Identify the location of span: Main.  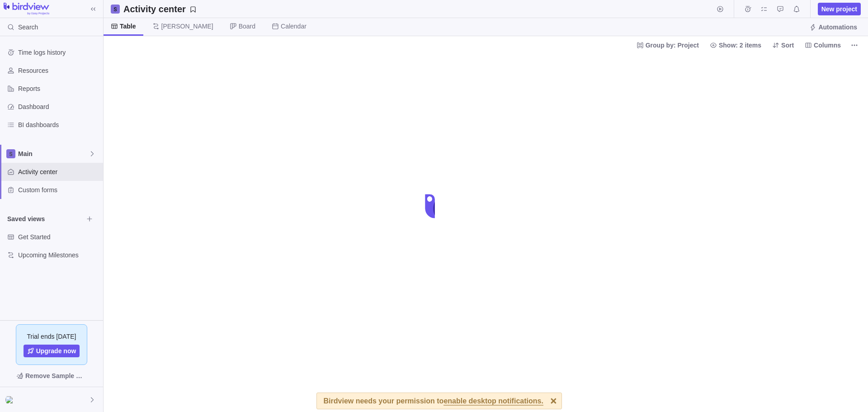
(53, 154).